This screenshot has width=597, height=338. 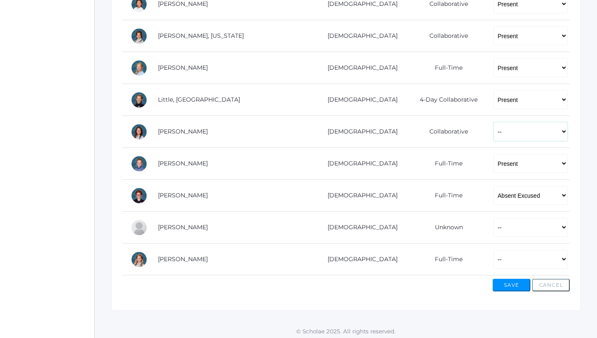 I want to click on td: 4-Day Collaborative, so click(x=446, y=100).